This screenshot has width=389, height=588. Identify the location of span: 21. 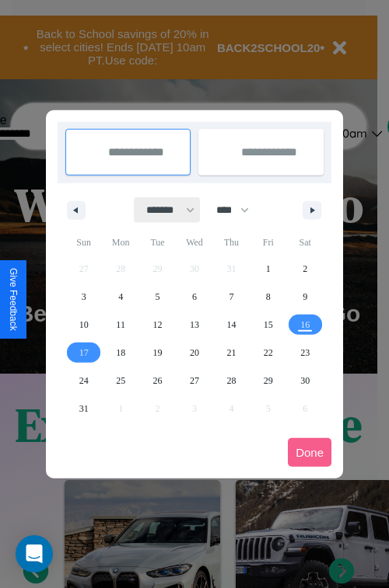
(231, 353).